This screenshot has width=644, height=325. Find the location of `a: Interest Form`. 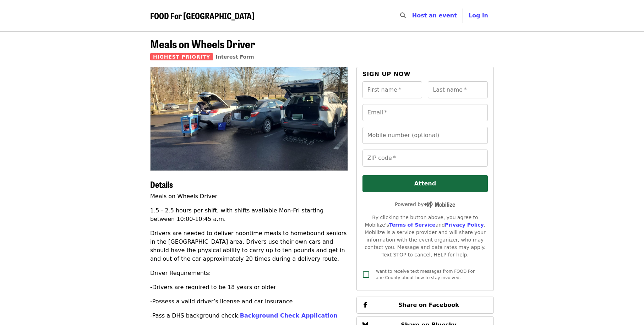

a: Interest Form is located at coordinates (235, 57).